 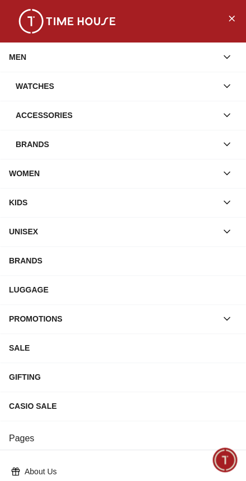 What do you see at coordinates (232, 18) in the screenshot?
I see `button: Close Menu` at bounding box center [232, 18].